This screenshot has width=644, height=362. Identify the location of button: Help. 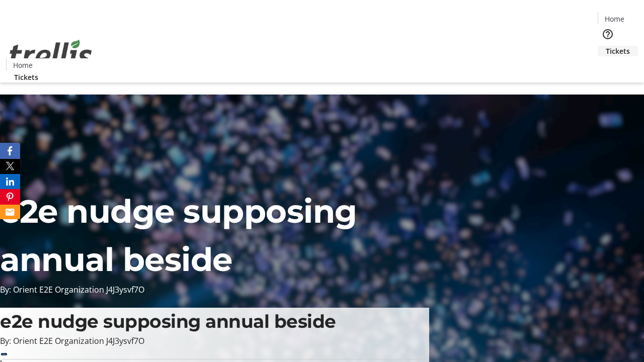
(608, 34).